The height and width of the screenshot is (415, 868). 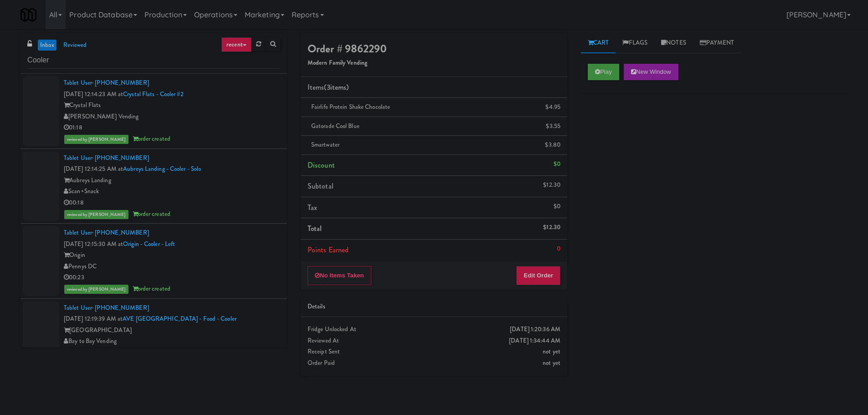 What do you see at coordinates (172, 277) in the screenshot?
I see `div: 00:23` at bounding box center [172, 277].